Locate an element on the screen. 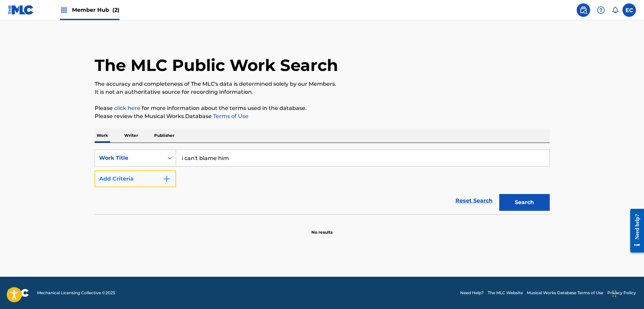  span: (2) is located at coordinates (116, 10).